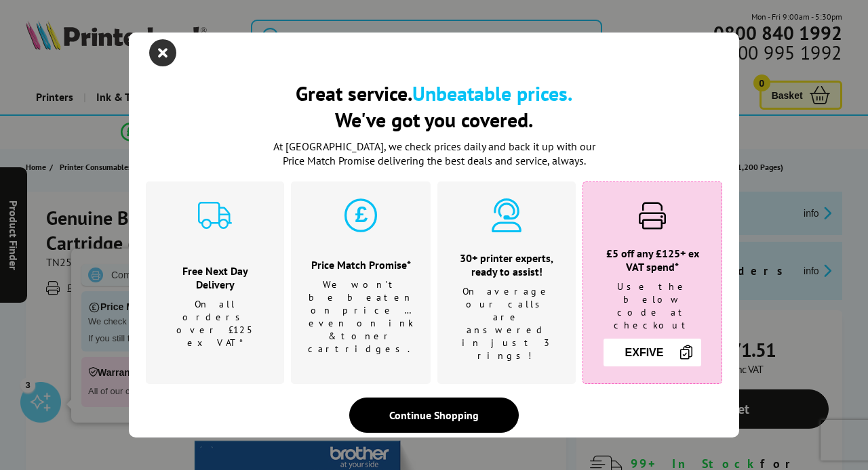 The width and height of the screenshot is (868, 470). I want to click on h3: Price Match Promise*, so click(361, 265).